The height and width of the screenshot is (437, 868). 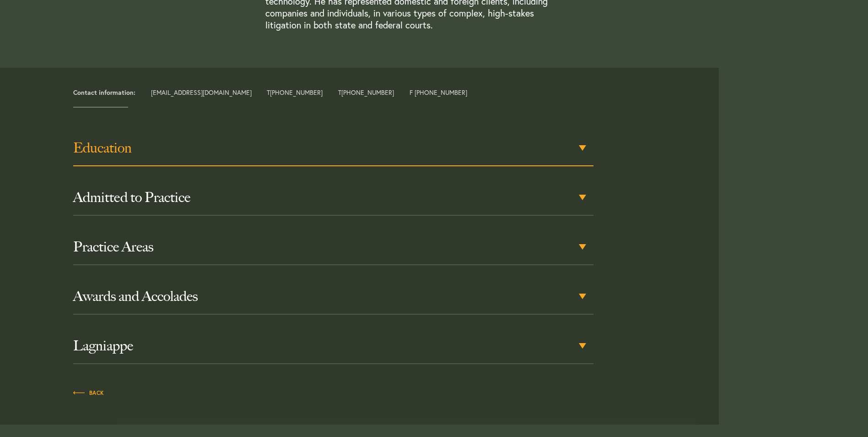 I want to click on h3: Awards and Accolades, so click(x=333, y=296).